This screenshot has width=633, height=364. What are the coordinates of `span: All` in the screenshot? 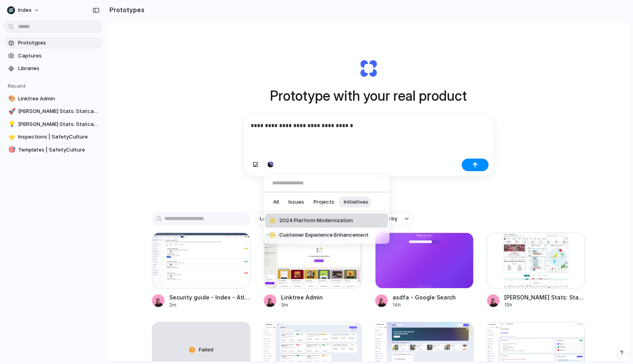 It's located at (276, 202).